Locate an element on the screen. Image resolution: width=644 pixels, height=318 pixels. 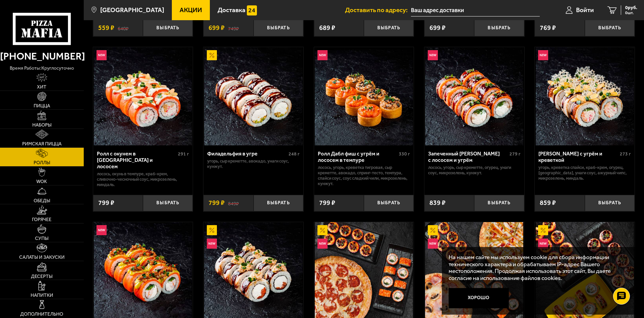
span: Салаты и закуски is located at coordinates (41, 258).